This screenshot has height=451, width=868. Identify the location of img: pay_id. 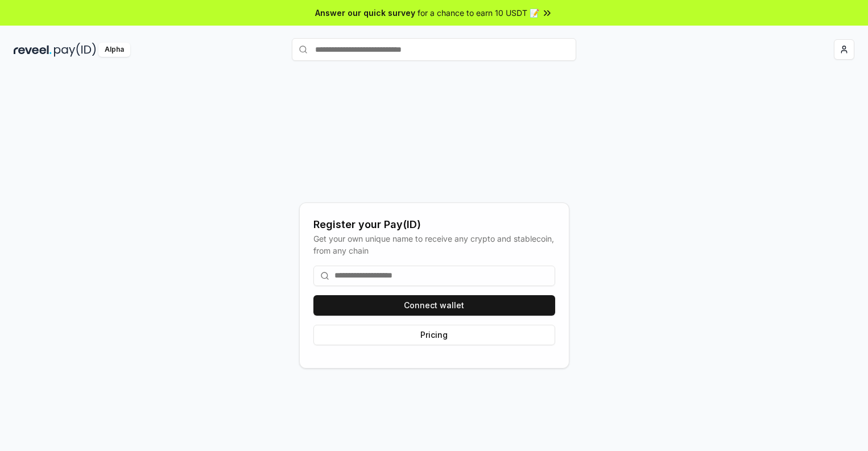
(75, 49).